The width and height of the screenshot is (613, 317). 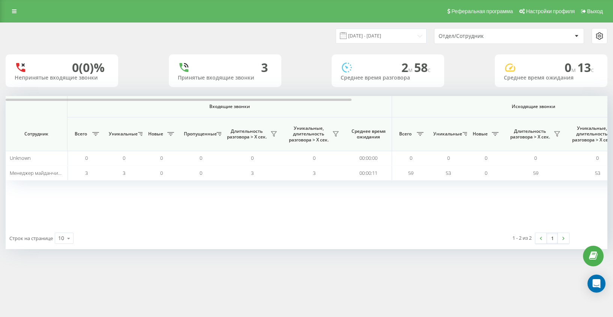 I want to click on span: 2, so click(x=408, y=67).